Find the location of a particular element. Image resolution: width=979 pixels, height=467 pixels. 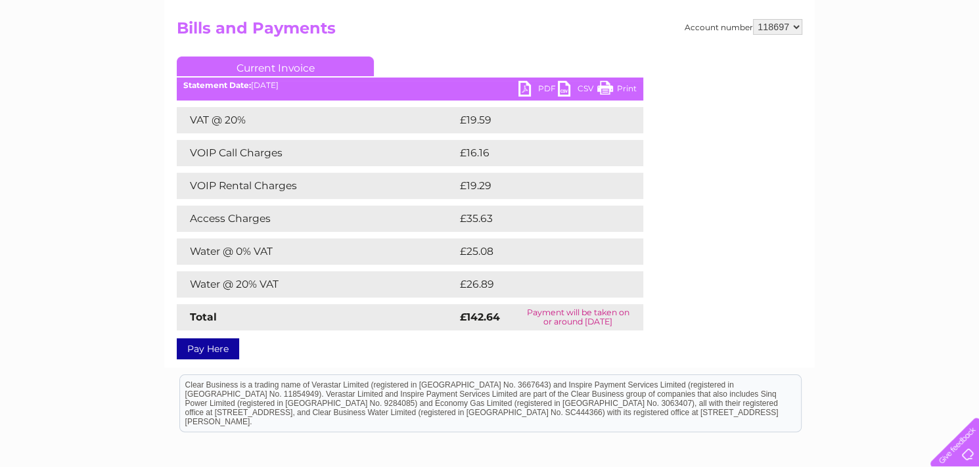

a: Blog is located at coordinates (874, 60).